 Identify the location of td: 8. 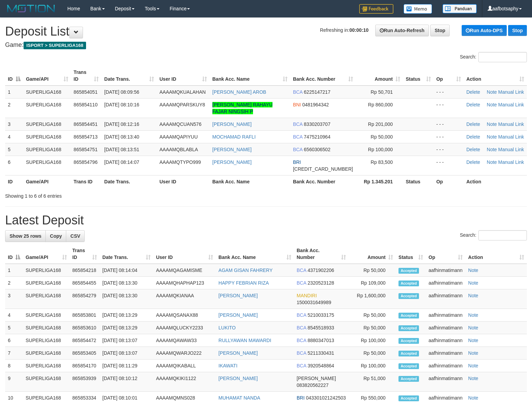
(14, 365).